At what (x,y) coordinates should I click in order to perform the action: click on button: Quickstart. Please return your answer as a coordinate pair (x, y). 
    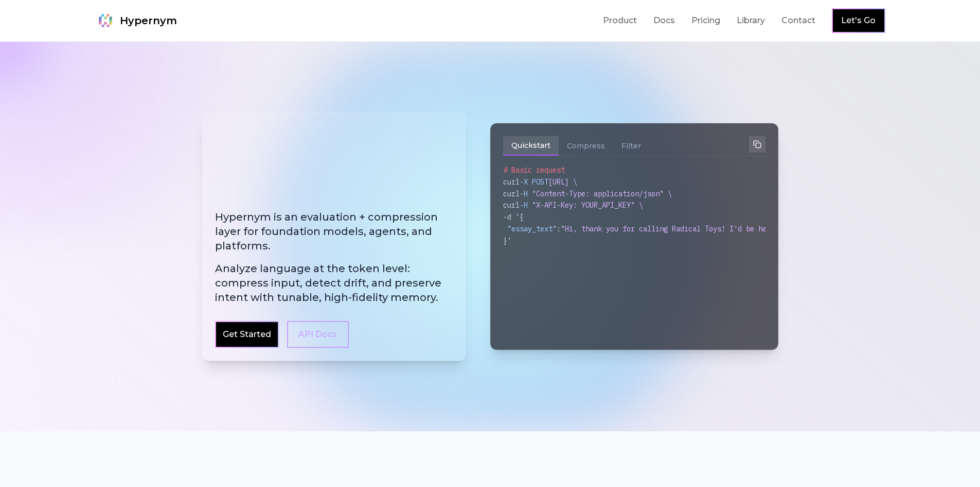
    Looking at the image, I should click on (531, 146).